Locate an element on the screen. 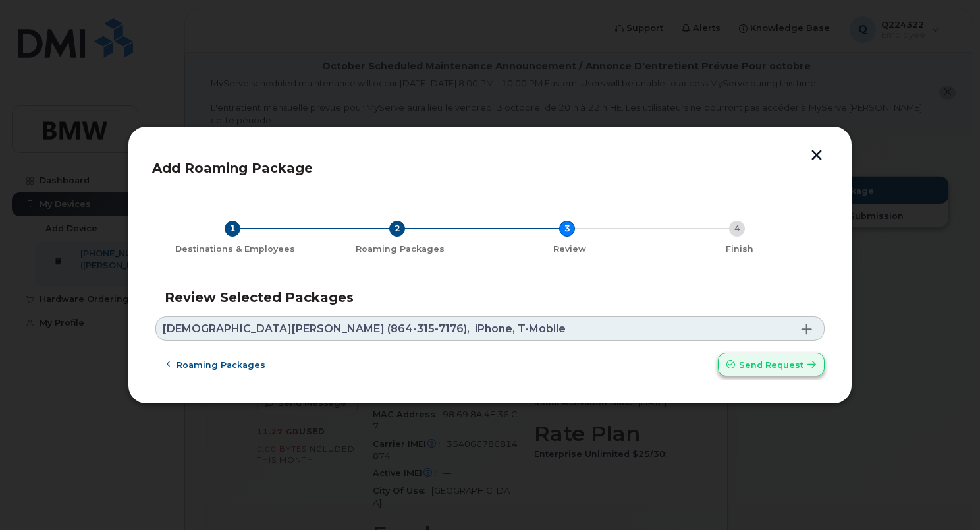  div: Destinations & Employees is located at coordinates (235, 249).